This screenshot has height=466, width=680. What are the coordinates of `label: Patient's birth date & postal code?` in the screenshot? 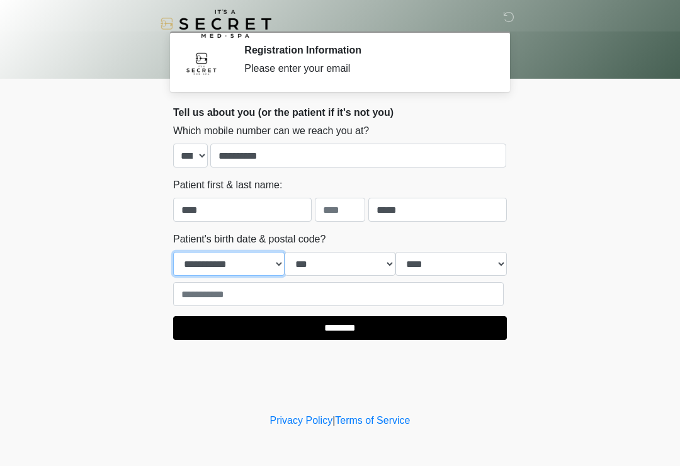 It's located at (249, 239).